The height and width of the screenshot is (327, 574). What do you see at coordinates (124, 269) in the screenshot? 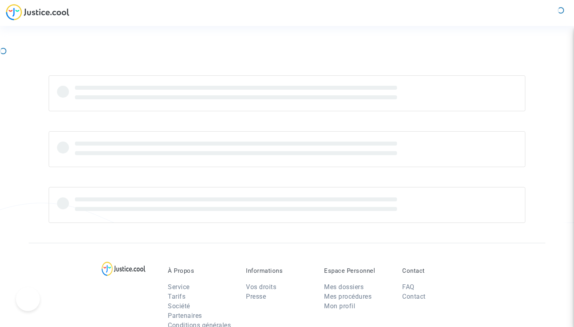
I see `img: logo-lg.svg` at bounding box center [124, 269].